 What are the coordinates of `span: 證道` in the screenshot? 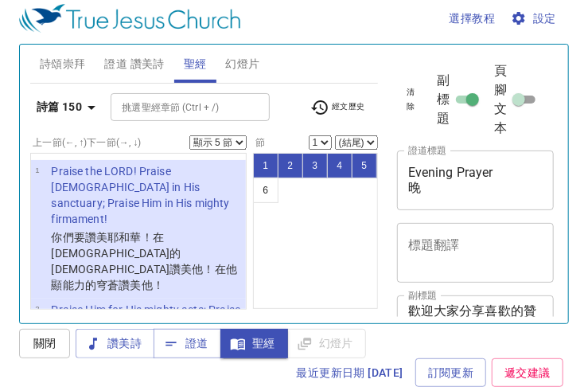 It's located at (187, 343).